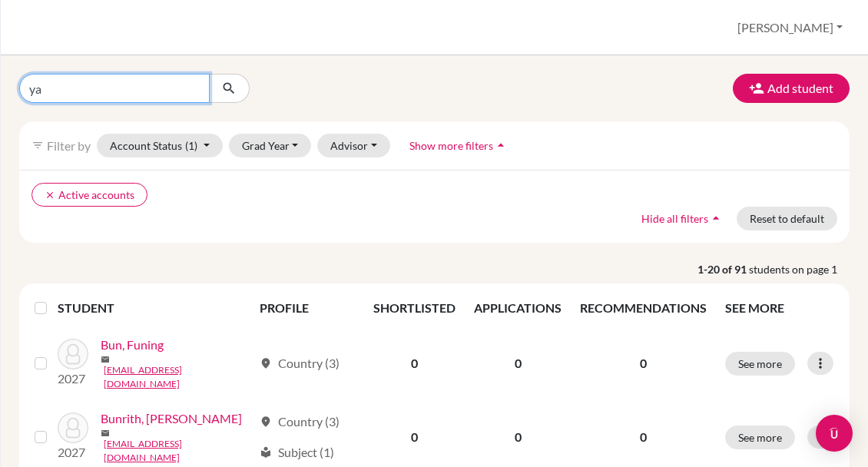  Describe the element at coordinates (191, 145) in the screenshot. I see `span: (1)` at that location.